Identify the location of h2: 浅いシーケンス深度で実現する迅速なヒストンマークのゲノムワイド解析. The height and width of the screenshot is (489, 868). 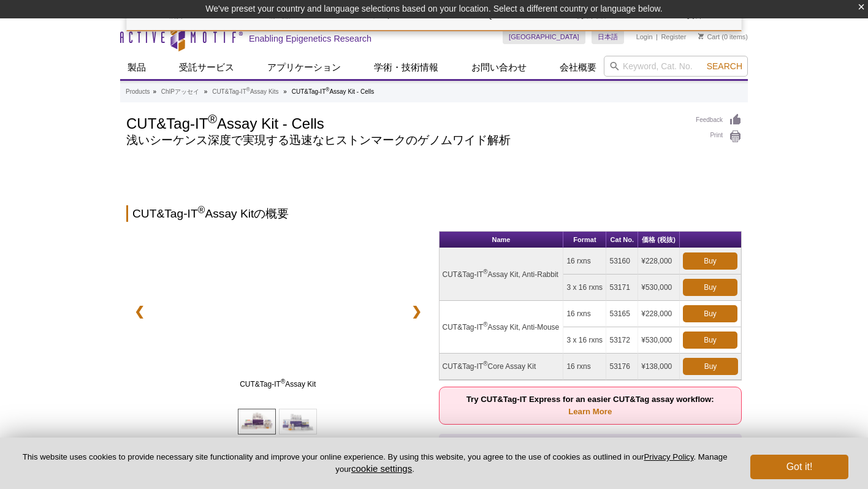
(405, 141).